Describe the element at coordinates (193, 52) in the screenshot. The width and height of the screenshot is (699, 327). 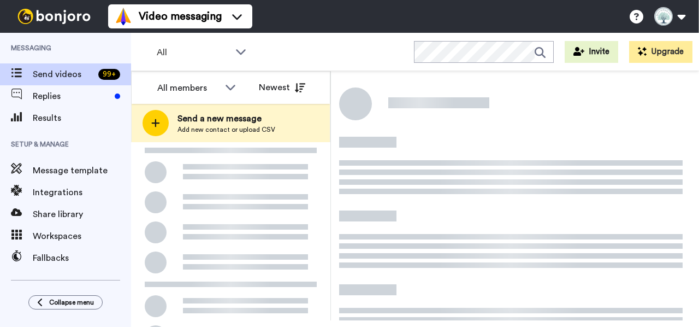
I see `span: All` at that location.